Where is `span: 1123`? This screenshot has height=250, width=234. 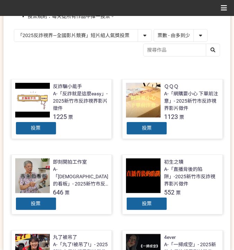
span: 1123 is located at coordinates (171, 116).